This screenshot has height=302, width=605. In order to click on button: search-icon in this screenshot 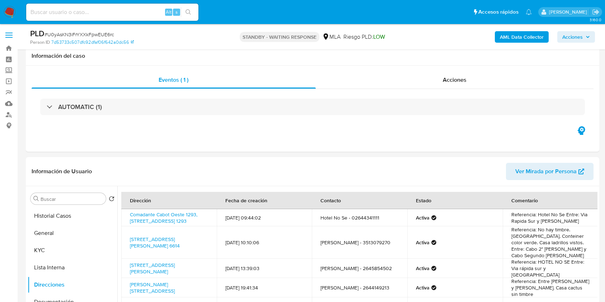, I will do `click(188, 12)`.